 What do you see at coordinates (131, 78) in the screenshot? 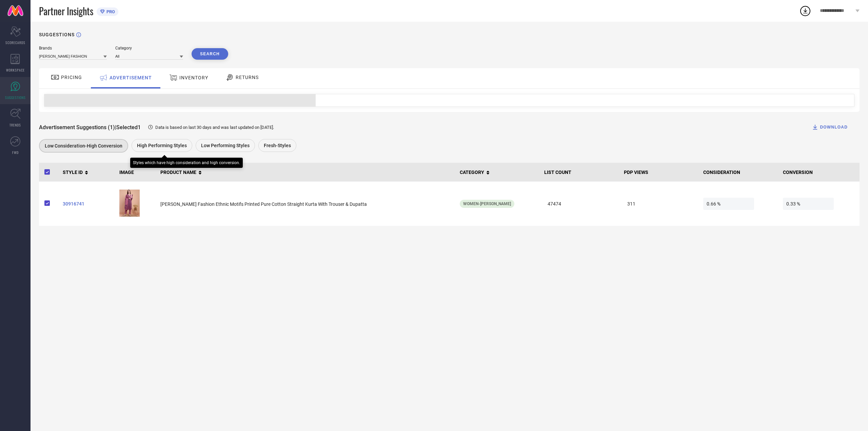
I see `span: ADVERTISEMENT` at bounding box center [131, 78].